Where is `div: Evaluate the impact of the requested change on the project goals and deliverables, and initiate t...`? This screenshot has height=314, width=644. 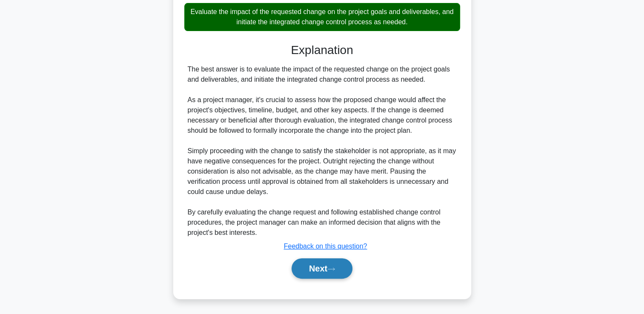 div: Evaluate the impact of the requested change on the project goals and deliverables, and initiate t... is located at coordinates (322, 17).